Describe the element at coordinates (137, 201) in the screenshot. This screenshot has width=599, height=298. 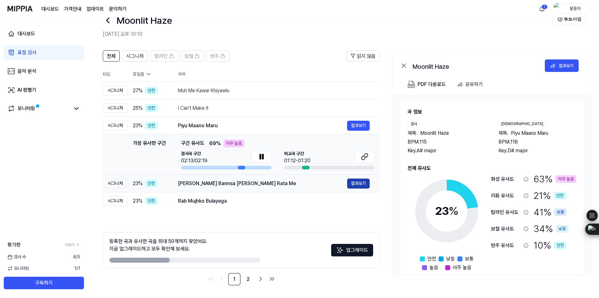
I see `span: 23 %` at that location.